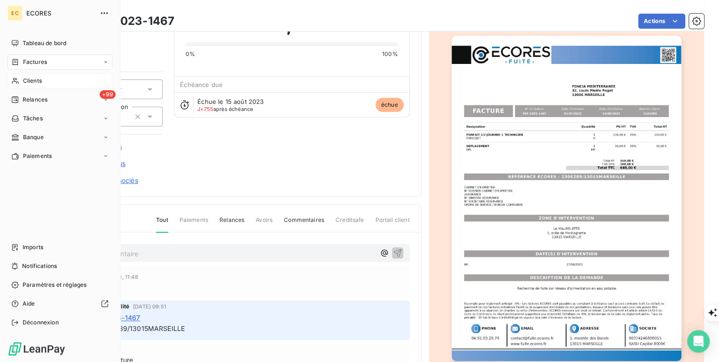  What do you see at coordinates (33, 118) in the screenshot?
I see `span: Tâches` at bounding box center [33, 118].